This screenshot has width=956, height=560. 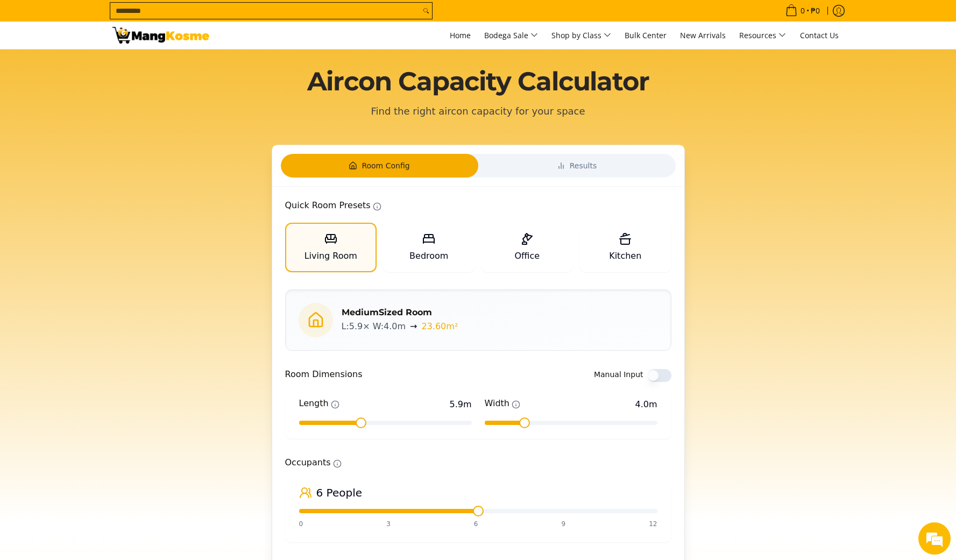 What do you see at coordinates (460, 35) in the screenshot?
I see `a: Home` at bounding box center [460, 35].